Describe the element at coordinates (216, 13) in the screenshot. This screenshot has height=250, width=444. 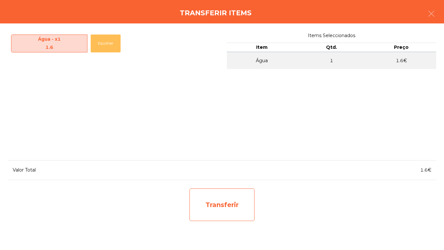
I see `h4: Transferir items` at that location.